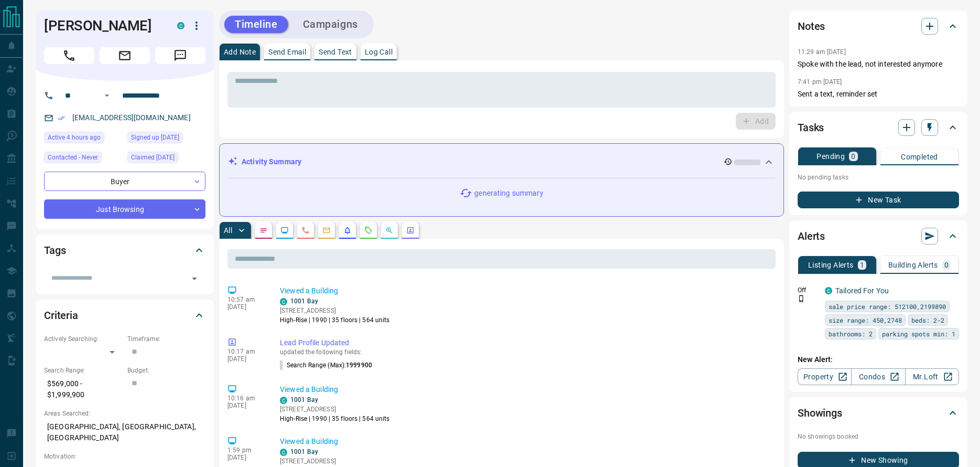  What do you see at coordinates (73, 158) in the screenshot?
I see `span: Contacted - Never` at bounding box center [73, 158].